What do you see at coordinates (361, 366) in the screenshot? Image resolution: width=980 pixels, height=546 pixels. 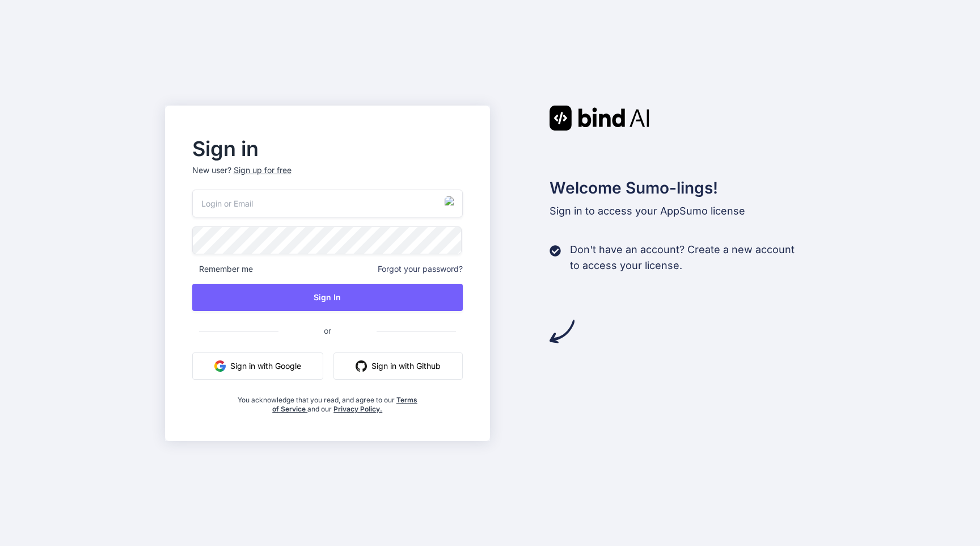 I see `img: github` at bounding box center [361, 366].